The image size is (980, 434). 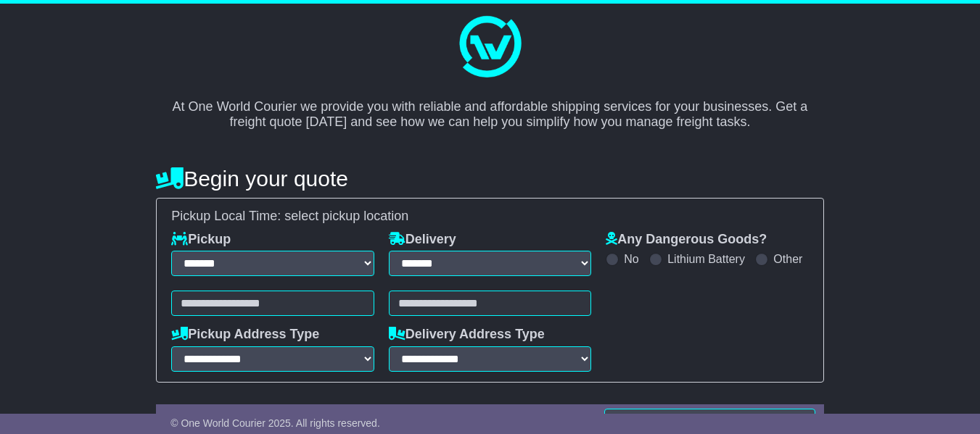 I want to click on label: Other, so click(x=788, y=259).